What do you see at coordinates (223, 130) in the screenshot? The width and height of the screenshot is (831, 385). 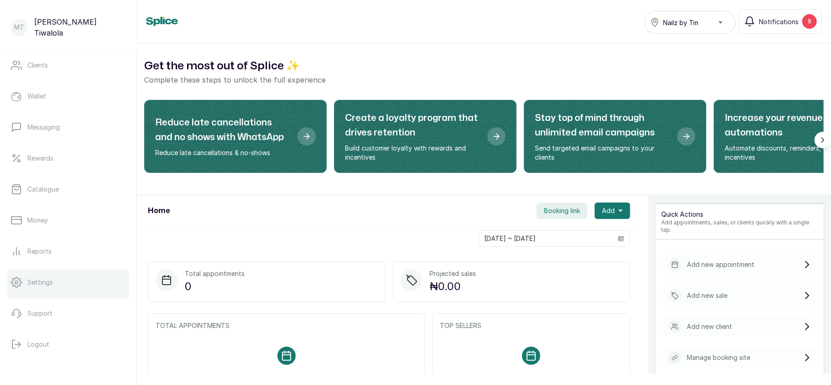 I see `h2: Reduce late cancellations and no shows with WhatsApp` at bounding box center [223, 130].